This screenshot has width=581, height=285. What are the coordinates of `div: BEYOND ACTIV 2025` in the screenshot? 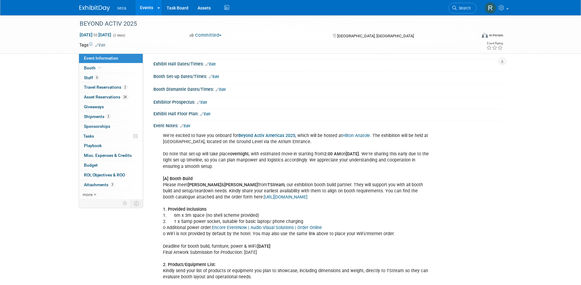 It's located at (272, 24).